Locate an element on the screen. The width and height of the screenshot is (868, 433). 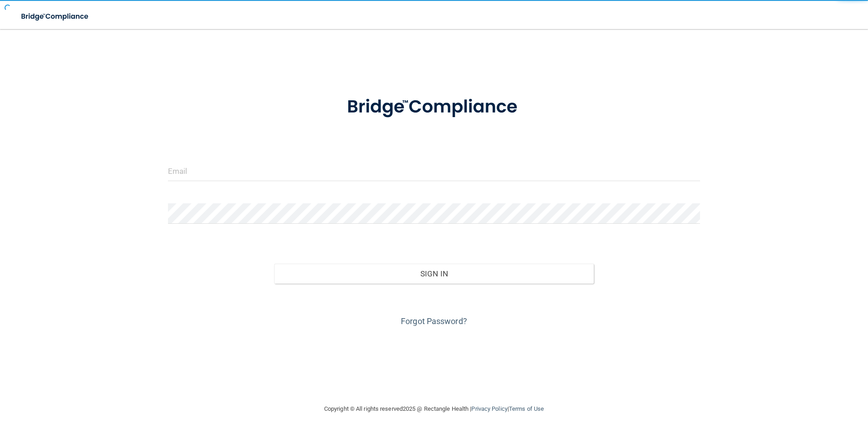
a: Terms of Use is located at coordinates (526, 408).